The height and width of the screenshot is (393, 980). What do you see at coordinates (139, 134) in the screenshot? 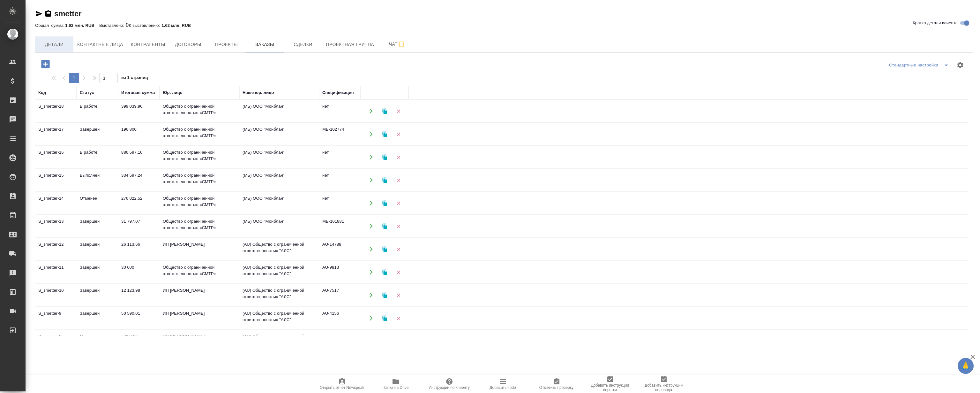
I see `td: 196 800` at bounding box center [139, 134].